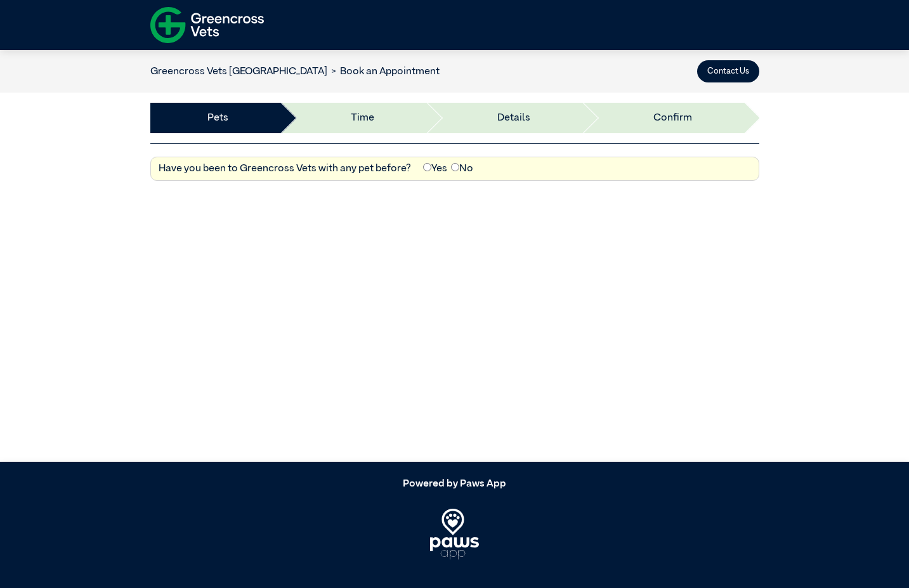 Image resolution: width=909 pixels, height=588 pixels. Describe the element at coordinates (384, 72) in the screenshot. I see `li: Book an Appointment` at that location.